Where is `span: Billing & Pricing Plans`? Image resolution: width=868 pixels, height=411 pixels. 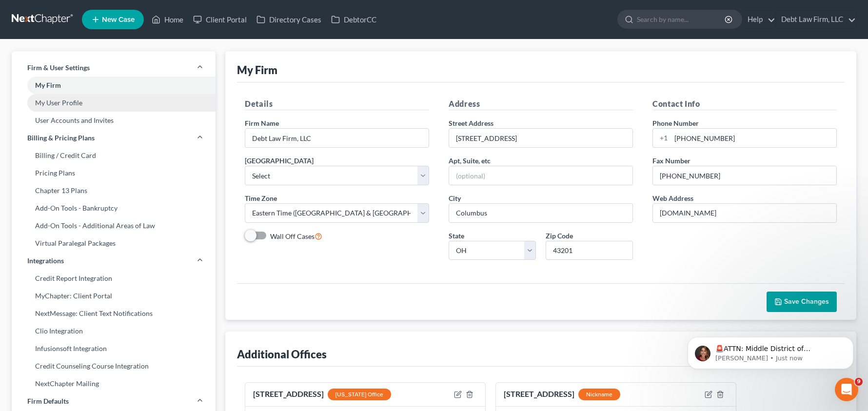 span: Billing & Pricing Plans is located at coordinates (61, 138).